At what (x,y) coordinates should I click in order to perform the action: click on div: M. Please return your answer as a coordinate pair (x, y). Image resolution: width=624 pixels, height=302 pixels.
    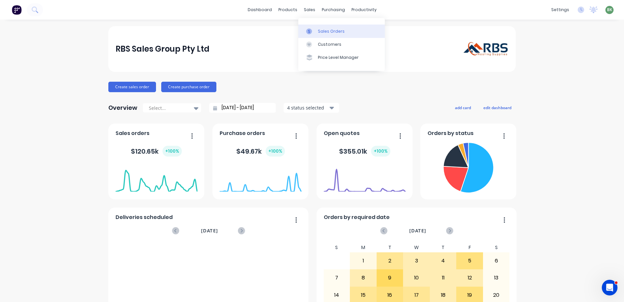
    Looking at the image, I should click on (363, 247).